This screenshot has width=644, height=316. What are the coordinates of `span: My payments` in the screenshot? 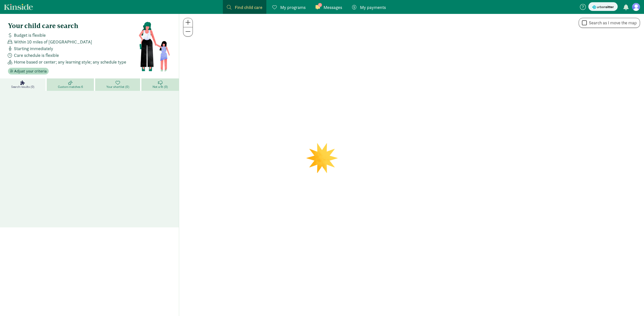 It's located at (373, 7).